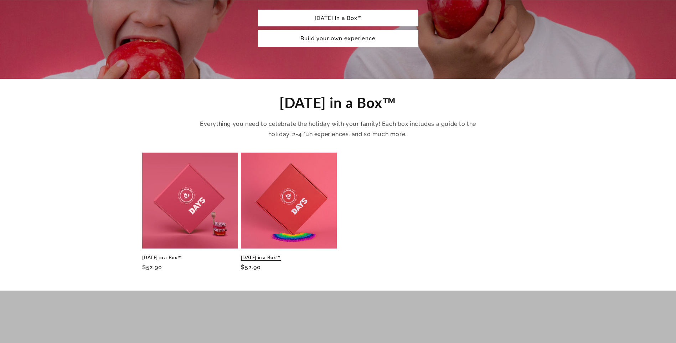 Image resolution: width=676 pixels, height=343 pixels. What do you see at coordinates (338, 129) in the screenshot?
I see `p: Everything you need to celebrate the holiday with your family! Each box includes a guide to the h...` at bounding box center [338, 129].